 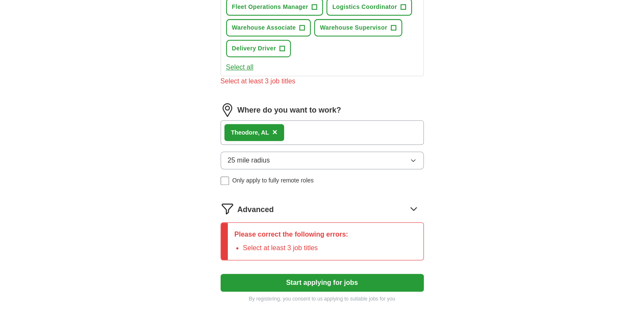 What do you see at coordinates (322, 283) in the screenshot?
I see `button: Start applying for jobs` at bounding box center [322, 283].